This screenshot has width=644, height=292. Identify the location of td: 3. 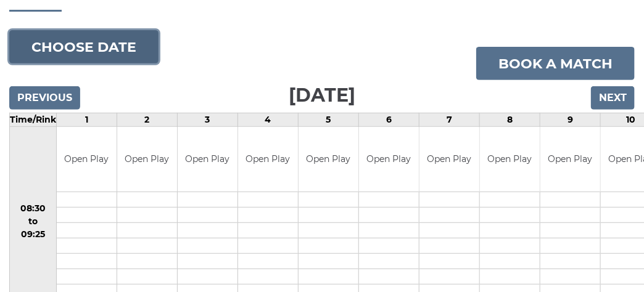
(208, 120).